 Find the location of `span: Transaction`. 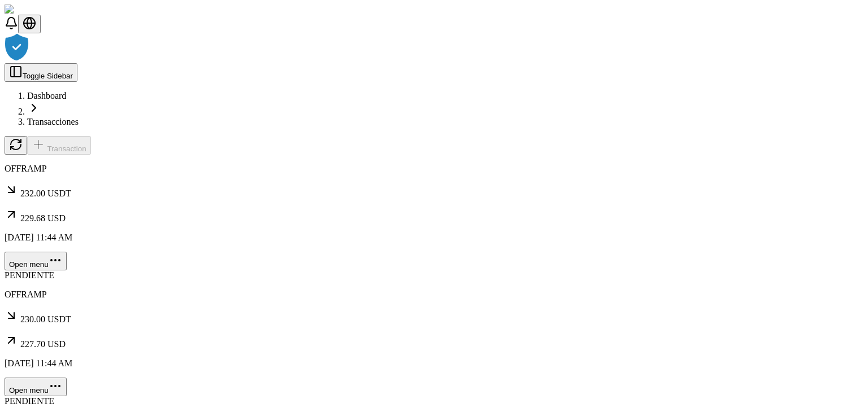

span: Transaction is located at coordinates (66, 148).